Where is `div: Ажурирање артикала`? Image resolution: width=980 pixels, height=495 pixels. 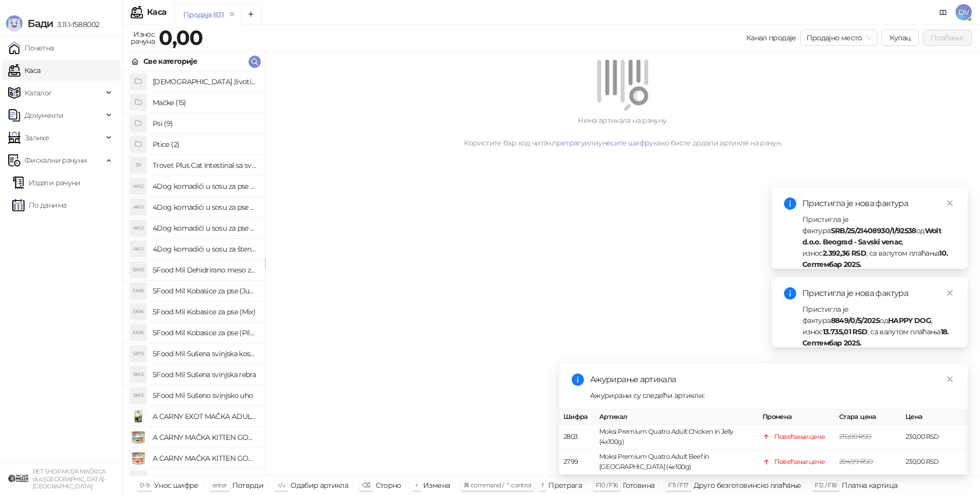 div: Ажурирање артикала is located at coordinates (773, 379).